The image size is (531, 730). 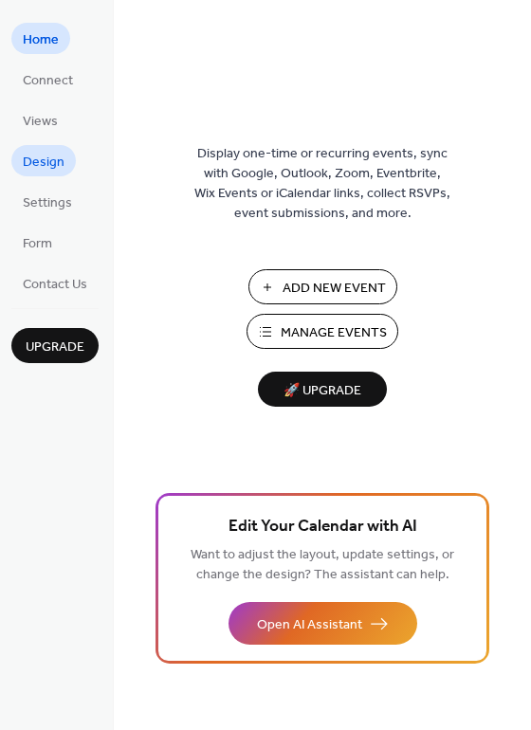 I want to click on button: Manage Events, so click(x=322, y=331).